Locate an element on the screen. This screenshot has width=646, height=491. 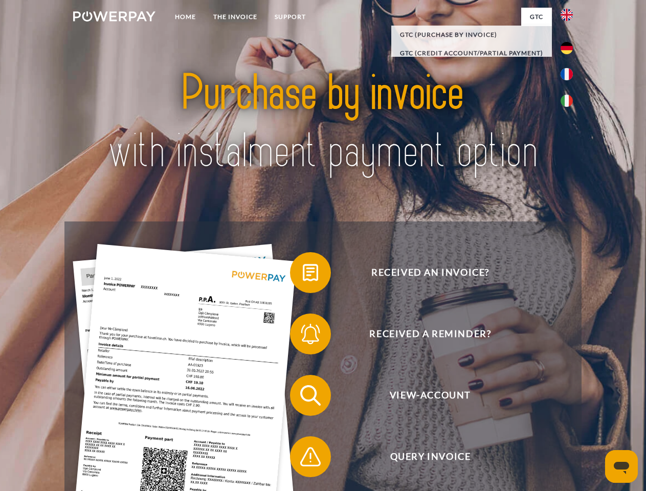
img: qb_bill.svg is located at coordinates (310, 273).